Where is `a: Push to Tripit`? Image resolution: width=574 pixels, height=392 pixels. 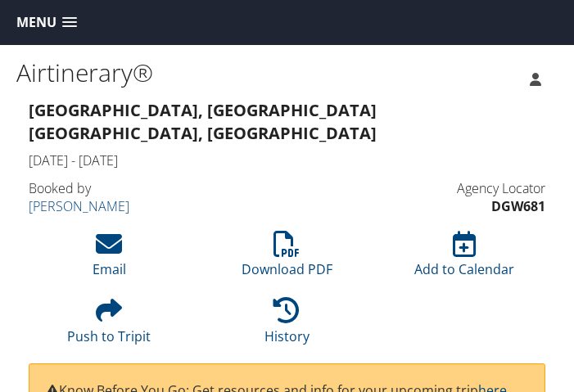
a: Push to Tripit is located at coordinates (109, 325).